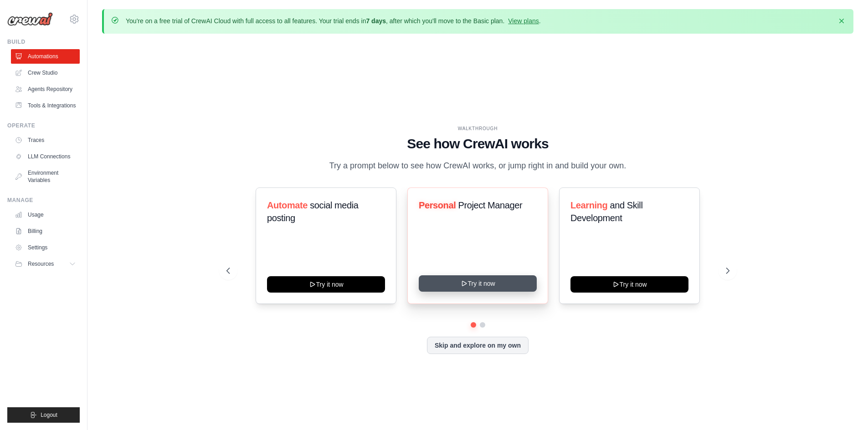 The image size is (868, 430). What do you see at coordinates (45, 248) in the screenshot?
I see `a: Settings` at bounding box center [45, 248].